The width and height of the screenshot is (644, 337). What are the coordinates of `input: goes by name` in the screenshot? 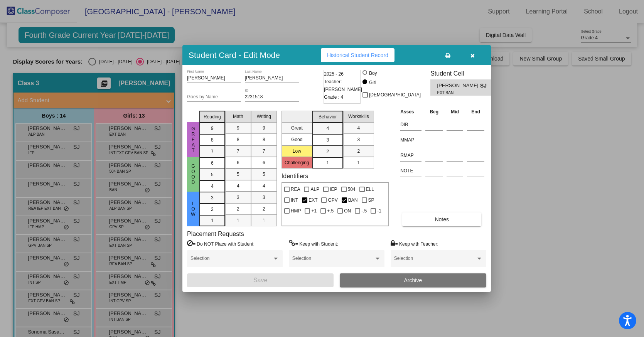 It's located at (214, 97).